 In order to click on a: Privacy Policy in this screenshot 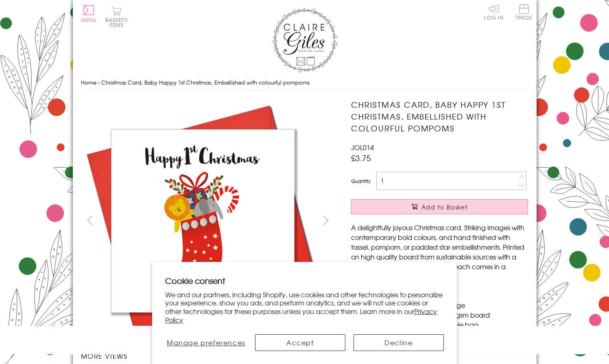, I will do `click(301, 315)`.